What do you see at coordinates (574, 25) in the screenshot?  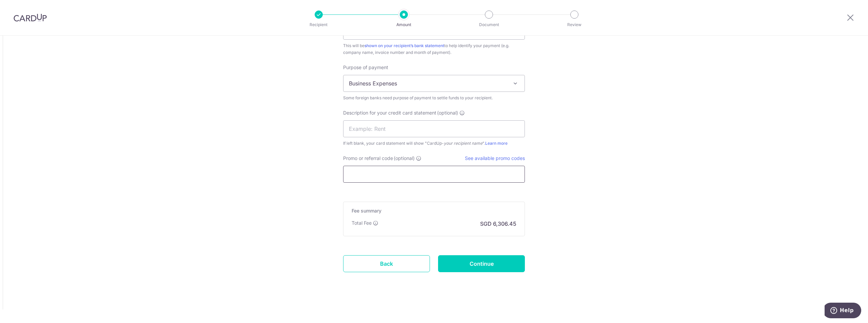 I see `p: Review` at bounding box center [574, 25].